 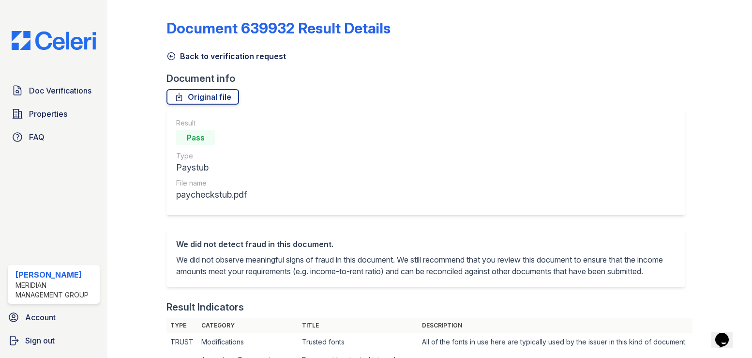 What do you see at coordinates (54, 40) in the screenshot?
I see `img: CE_Logo_Blue-a8612792a0a2168367f1c8372b55b34899dd931a85d93a1a3d3e32e68fde9ad4.png` at bounding box center [54, 40].